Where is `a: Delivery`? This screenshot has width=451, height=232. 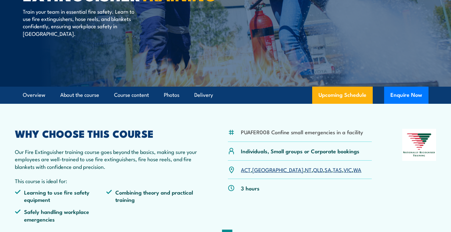 a: Delivery is located at coordinates (203, 95).